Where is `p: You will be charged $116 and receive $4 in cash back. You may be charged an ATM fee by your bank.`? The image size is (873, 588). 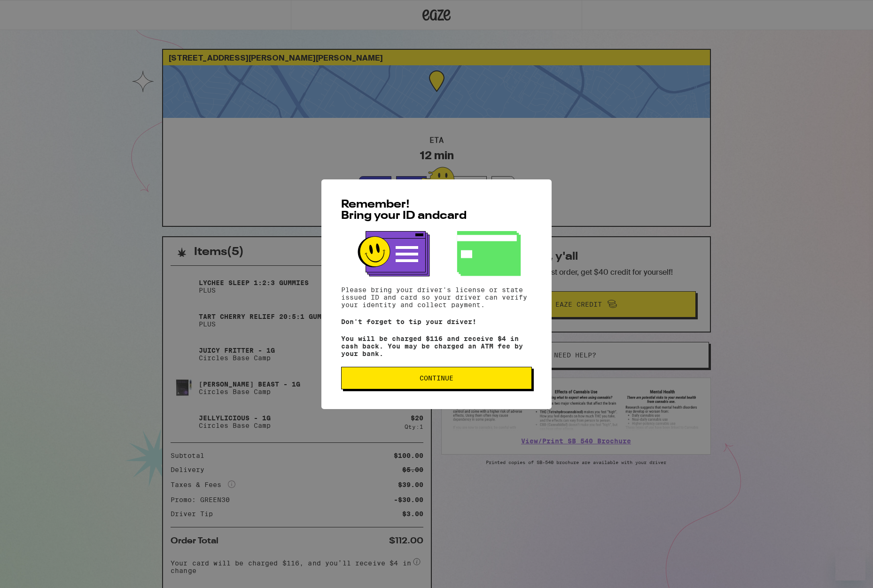 p: You will be charged $116 and receive $4 in cash back. You may be charged an ATM fee by your bank. is located at coordinates (436, 346).